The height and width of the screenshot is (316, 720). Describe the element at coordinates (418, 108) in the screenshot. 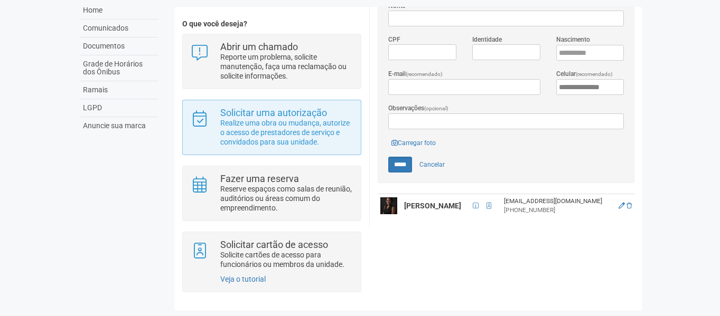

I see `label: Observações` at that location.